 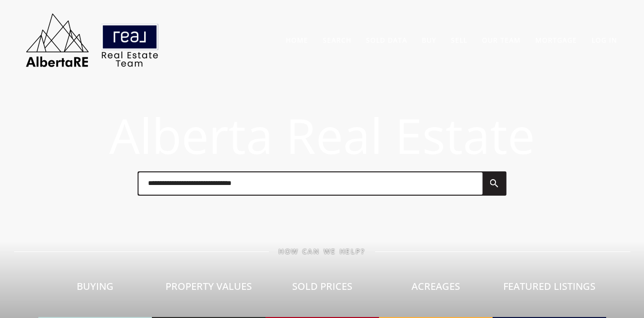 I want to click on a: Sold Prices, so click(x=322, y=287).